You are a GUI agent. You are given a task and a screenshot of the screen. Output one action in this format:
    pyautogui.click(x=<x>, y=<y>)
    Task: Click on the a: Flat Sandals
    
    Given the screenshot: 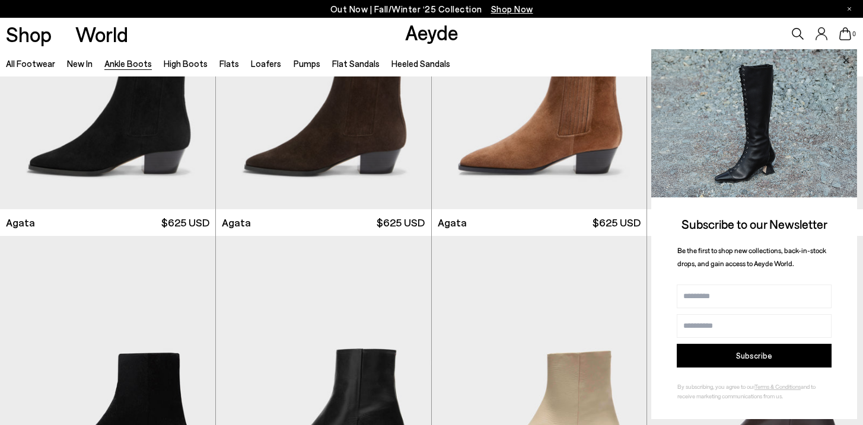 What is the action you would take?
    pyautogui.click(x=356, y=63)
    